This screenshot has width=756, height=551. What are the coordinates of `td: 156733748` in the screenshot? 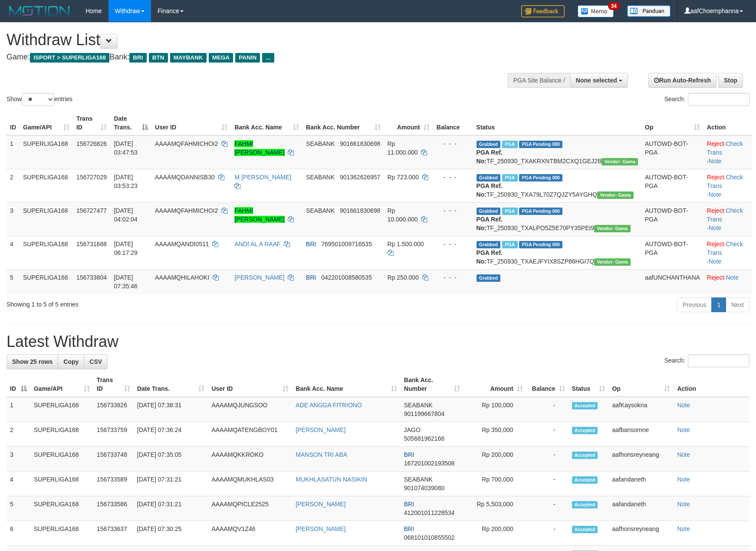 It's located at (113, 459).